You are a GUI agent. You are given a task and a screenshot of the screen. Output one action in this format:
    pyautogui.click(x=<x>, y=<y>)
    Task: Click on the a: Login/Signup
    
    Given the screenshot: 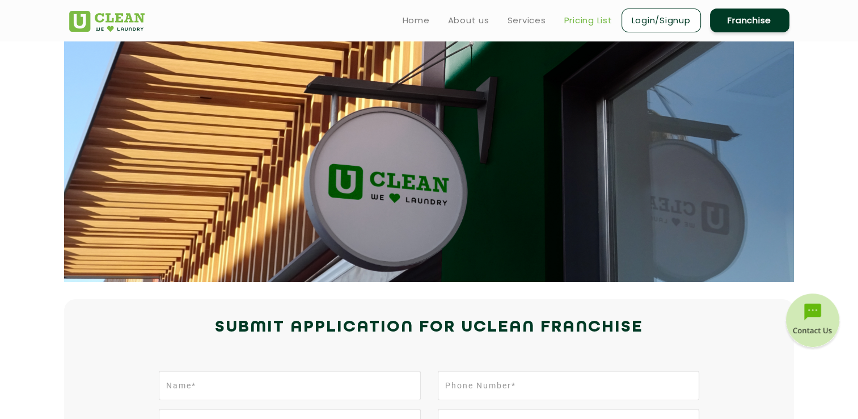 What is the action you would take?
    pyautogui.click(x=661, y=20)
    